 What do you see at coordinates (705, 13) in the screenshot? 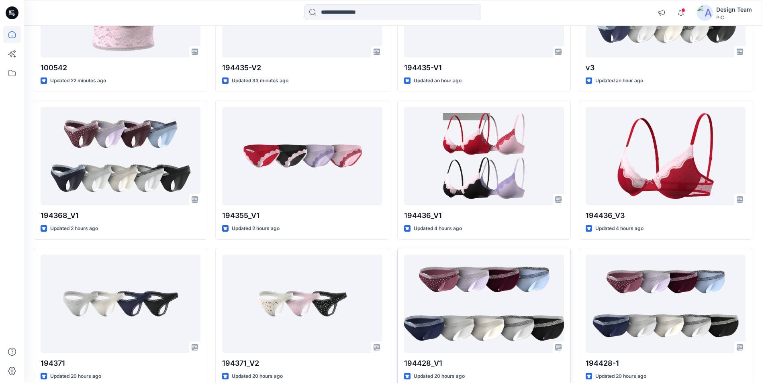
I see `img: avatar` at bounding box center [705, 13].